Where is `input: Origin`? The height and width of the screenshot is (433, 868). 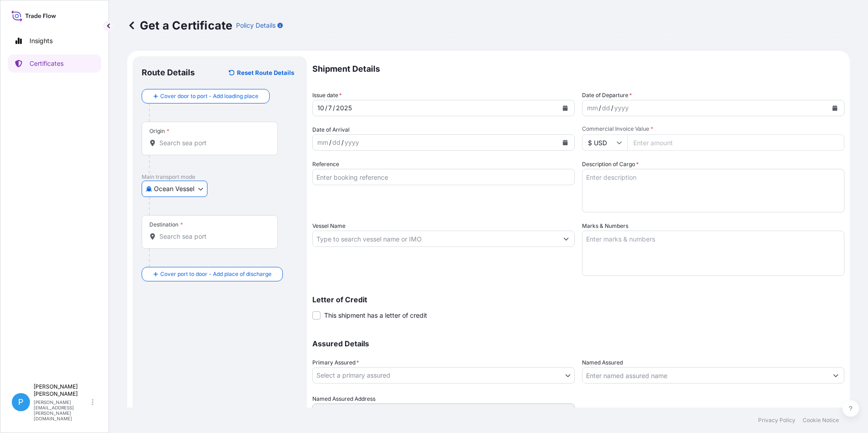 input: Origin is located at coordinates (213, 143).